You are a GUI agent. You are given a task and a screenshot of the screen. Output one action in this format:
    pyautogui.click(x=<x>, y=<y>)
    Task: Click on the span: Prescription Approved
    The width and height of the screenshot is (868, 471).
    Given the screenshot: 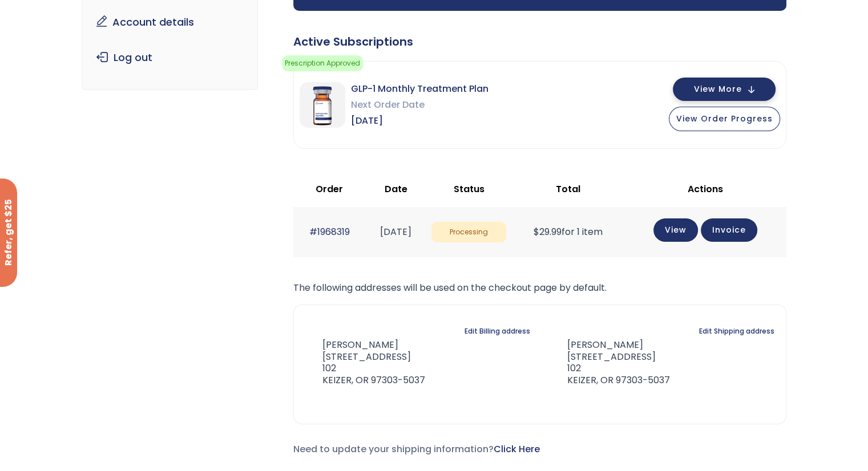 What is the action you would take?
    pyautogui.click(x=322, y=63)
    